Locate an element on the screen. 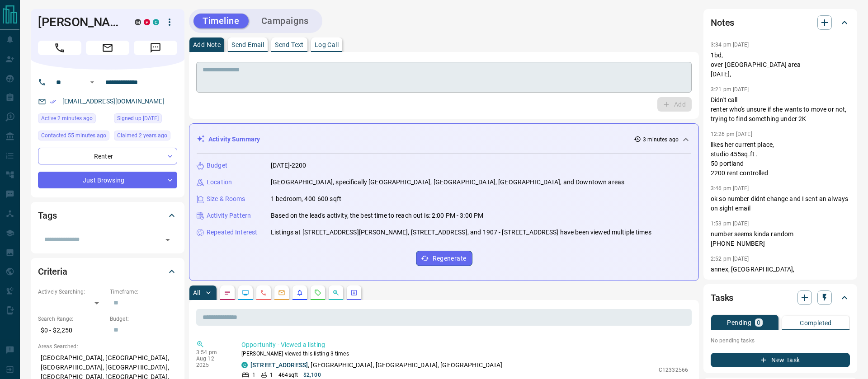 Image resolution: width=868 pixels, height=379 pixels. p: 464 sqft is located at coordinates (288, 375).